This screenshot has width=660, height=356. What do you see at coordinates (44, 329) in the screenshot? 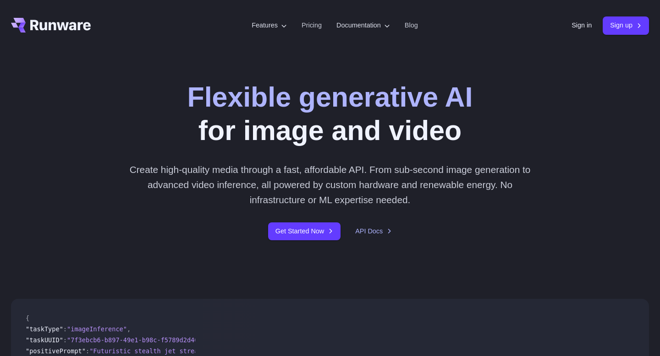
I see `span: "taskType"` at bounding box center [44, 329].